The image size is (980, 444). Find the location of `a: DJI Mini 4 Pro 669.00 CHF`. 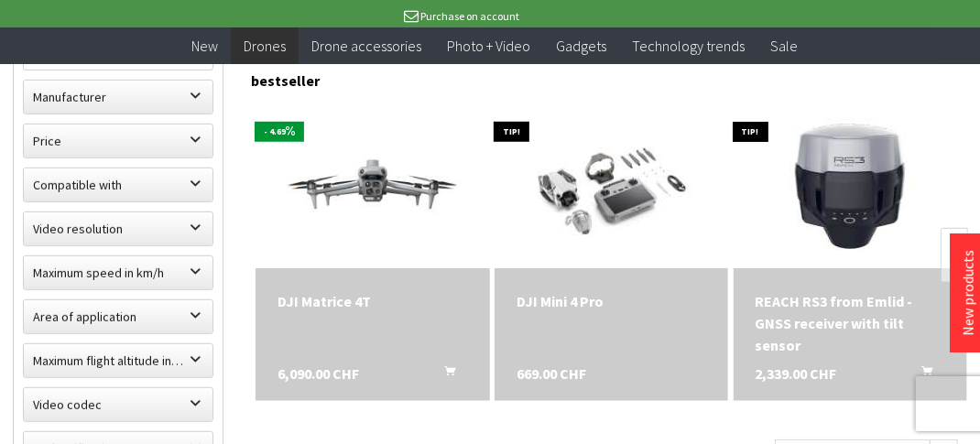

a: DJI Mini 4 Pro 669.00 CHF is located at coordinates (611, 302).